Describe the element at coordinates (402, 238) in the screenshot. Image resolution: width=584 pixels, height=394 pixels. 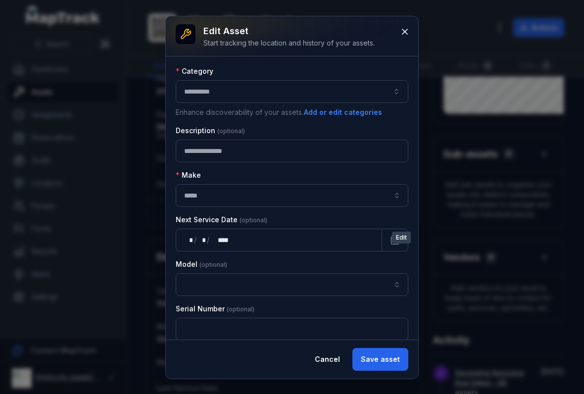
I see `span: Edit` at that location.